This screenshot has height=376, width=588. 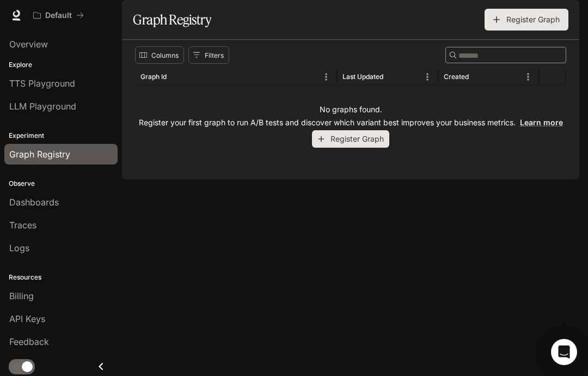 What do you see at coordinates (564, 352) in the screenshot?
I see `div: Open Intercom Messenger` at bounding box center [564, 352].